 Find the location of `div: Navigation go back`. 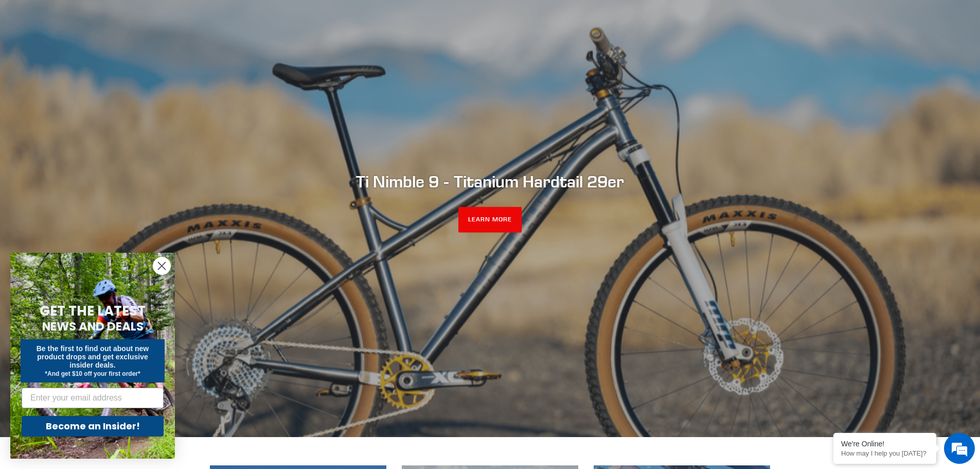

div: Navigation go back is located at coordinates (19, 64).